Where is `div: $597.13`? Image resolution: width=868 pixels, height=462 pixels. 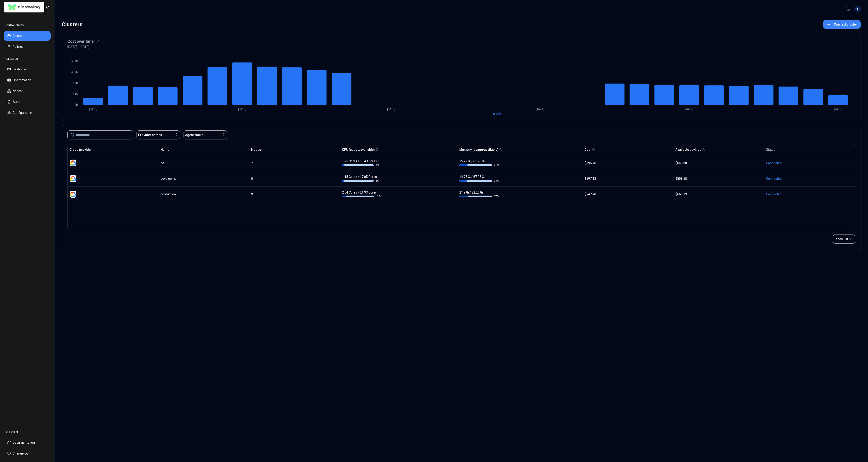
div: $597.13 is located at coordinates (628, 179).